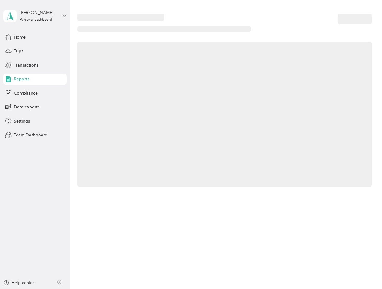 Image resolution: width=382 pixels, height=289 pixels. Describe the element at coordinates (26, 93) in the screenshot. I see `span: Compliance` at that location.